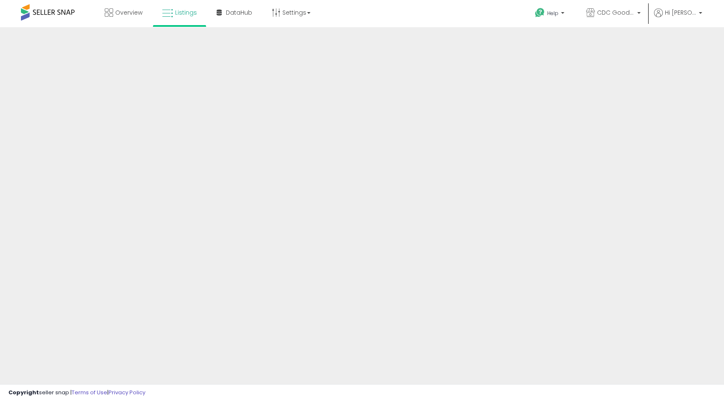  Describe the element at coordinates (539, 13) in the screenshot. I see `i: Get Help` at that location.